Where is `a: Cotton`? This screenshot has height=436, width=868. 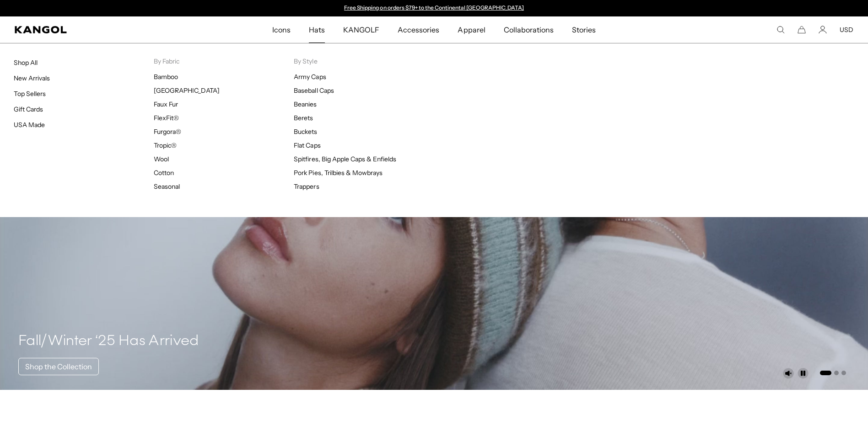
a: Cotton is located at coordinates (164, 173).